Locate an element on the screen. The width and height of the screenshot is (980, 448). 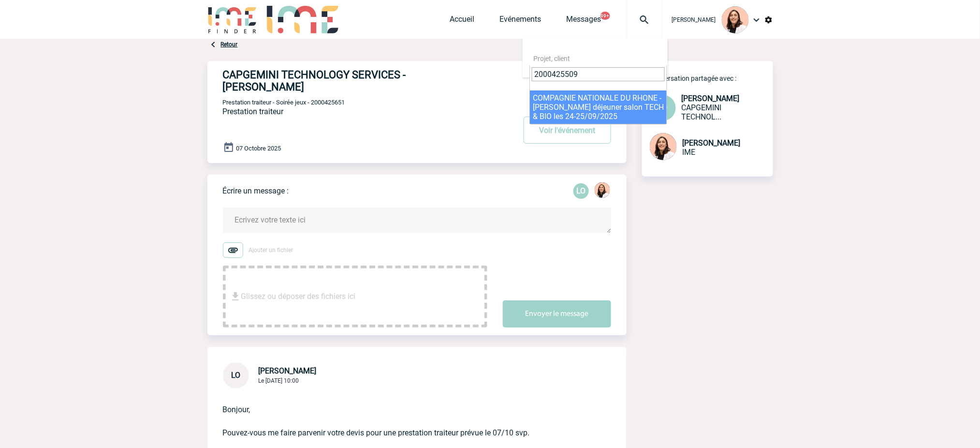
img: IME-Finder is located at coordinates (233, 20).